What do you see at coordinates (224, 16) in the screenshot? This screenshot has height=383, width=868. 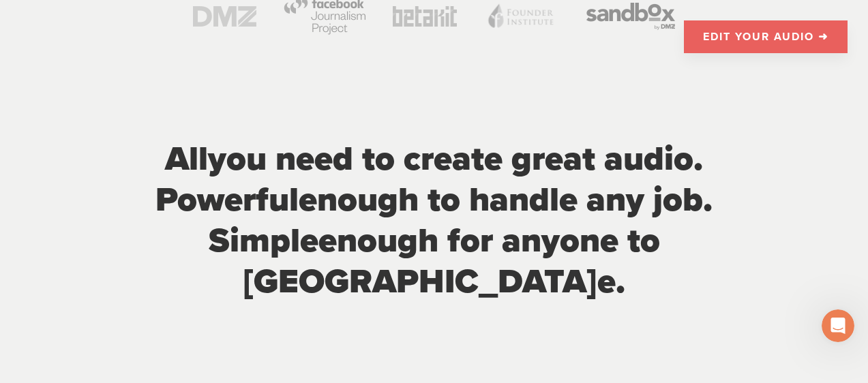 I see `img: https%3A%2F%2Fweb.trebble.fm%2Flanding_page_assets%2Fdmz_gray.png` at bounding box center [224, 16].